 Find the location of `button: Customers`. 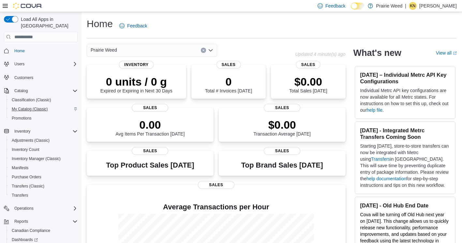

button: Customers is located at coordinates (41, 77).